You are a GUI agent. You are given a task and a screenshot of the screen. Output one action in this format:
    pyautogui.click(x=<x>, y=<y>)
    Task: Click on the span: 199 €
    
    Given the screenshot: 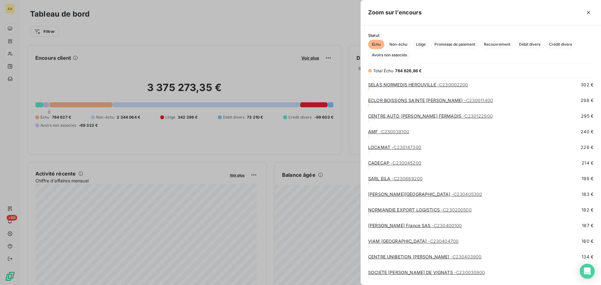 What is the action you would take?
    pyautogui.click(x=587, y=179)
    